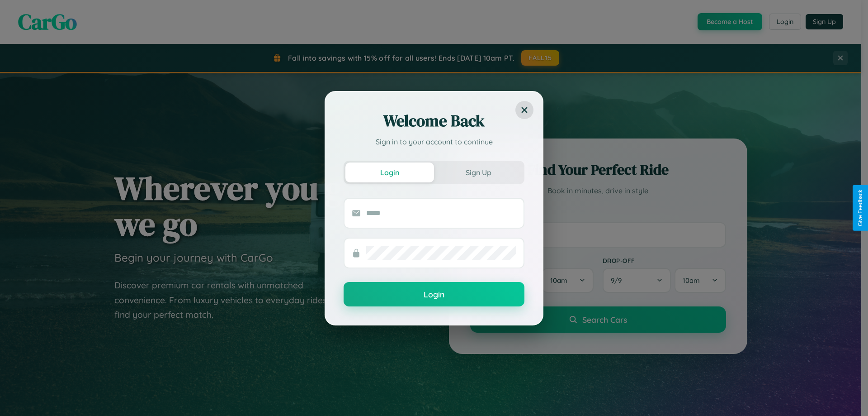  I want to click on p: Sign in to your account to continue, so click(434, 142).